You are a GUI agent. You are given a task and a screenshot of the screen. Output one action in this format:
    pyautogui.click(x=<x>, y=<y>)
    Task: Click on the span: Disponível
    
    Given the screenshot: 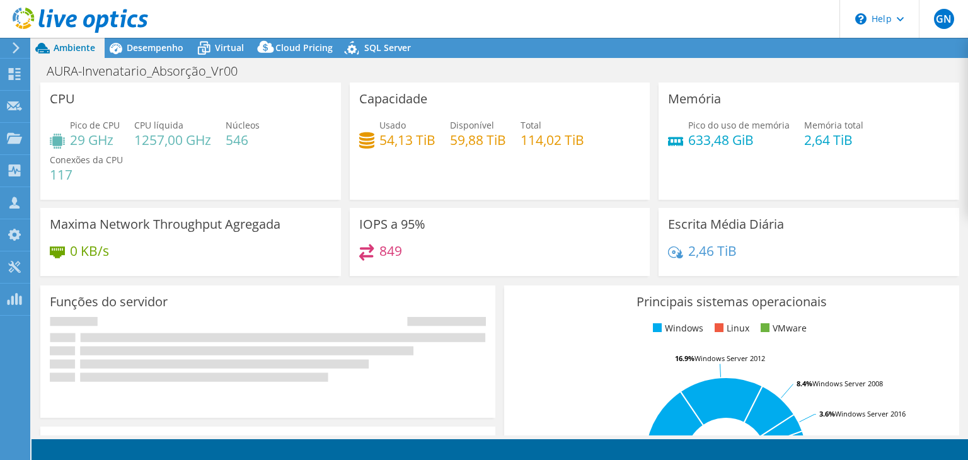 What is the action you would take?
    pyautogui.click(x=472, y=125)
    